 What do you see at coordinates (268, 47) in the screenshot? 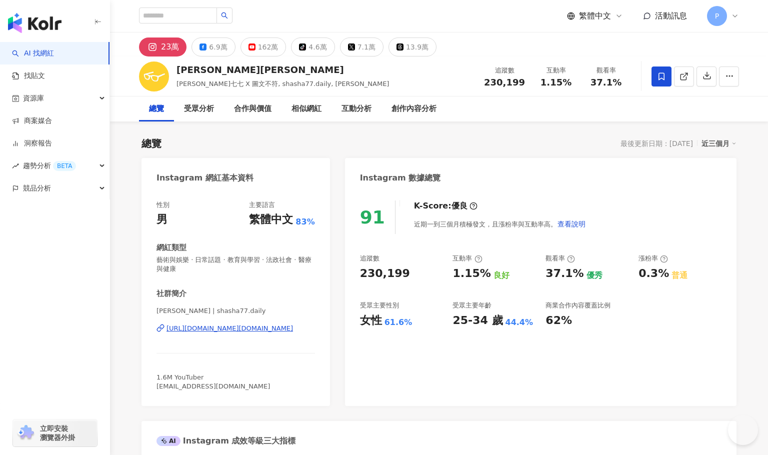
I see `div: 162萬` at bounding box center [268, 47].